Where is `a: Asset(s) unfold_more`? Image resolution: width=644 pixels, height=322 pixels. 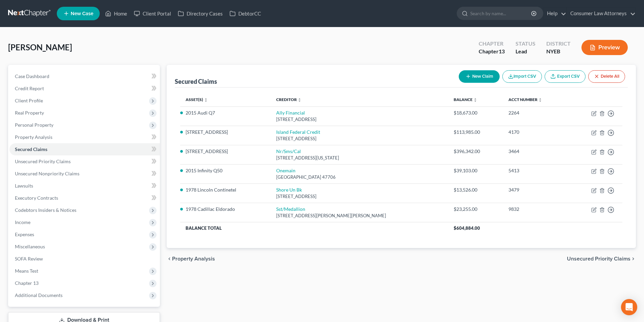
a: Asset(s) unfold_more is located at coordinates (196, 99).